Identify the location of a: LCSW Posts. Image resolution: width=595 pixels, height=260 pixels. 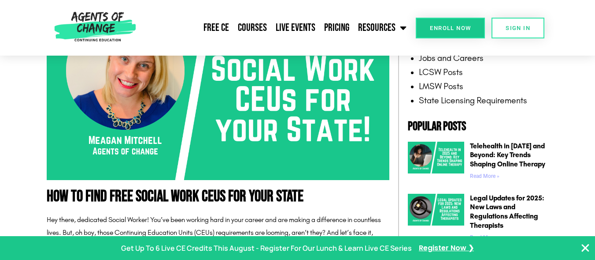
(441, 72).